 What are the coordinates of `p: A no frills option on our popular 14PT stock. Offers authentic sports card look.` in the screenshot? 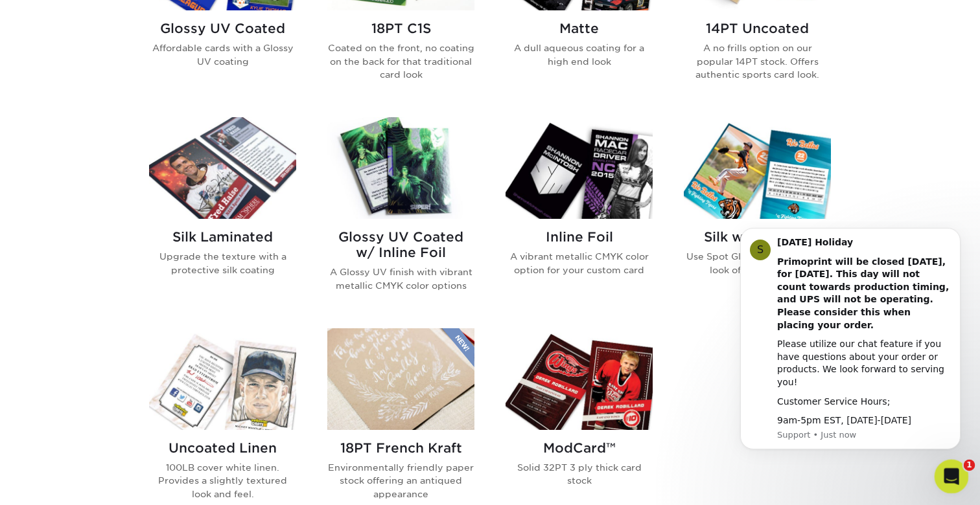 It's located at (756, 61).